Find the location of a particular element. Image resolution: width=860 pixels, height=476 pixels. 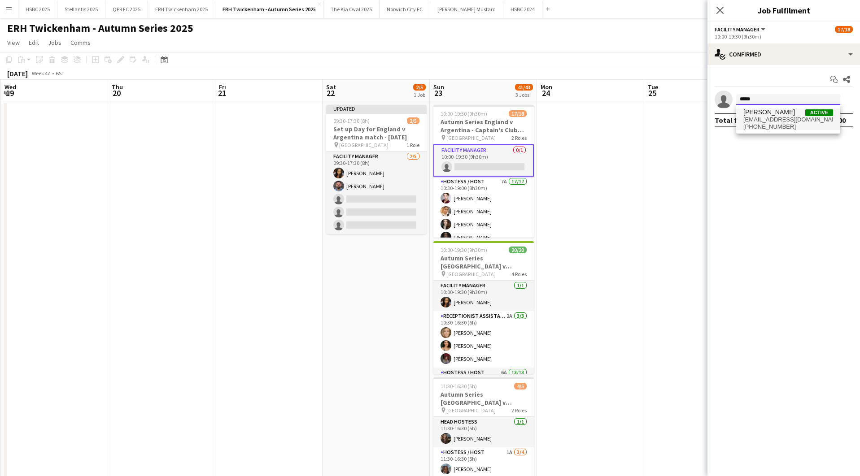

button: Facility Manager is located at coordinates (740, 29).